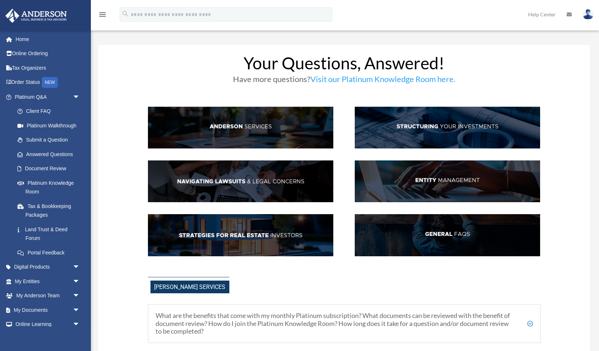  What do you see at coordinates (51, 140) in the screenshot?
I see `a: Submit a Question` at bounding box center [51, 140].